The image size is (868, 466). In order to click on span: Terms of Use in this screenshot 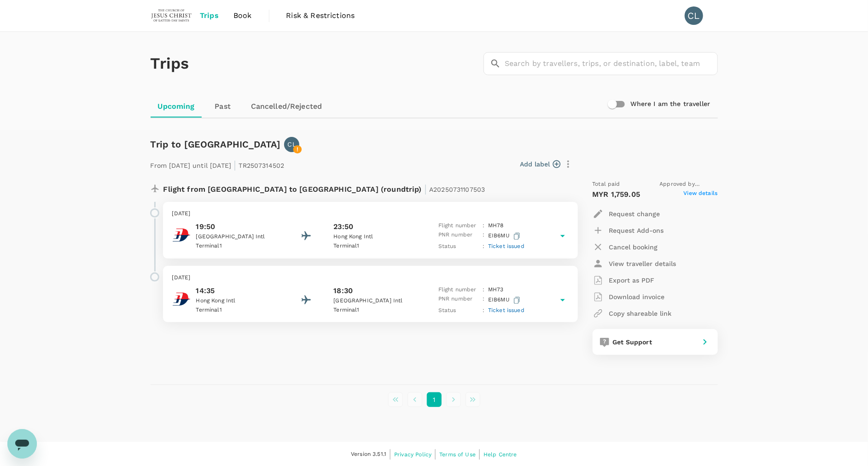, I will do `click(458, 454)`.